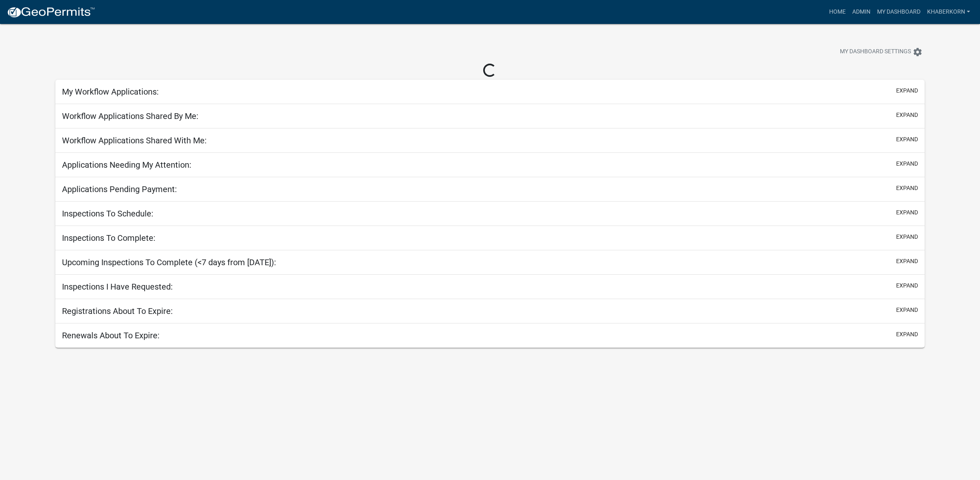 This screenshot has height=480, width=980. Describe the element at coordinates (881, 52) in the screenshot. I see `button: My Dashboard Settingssettings` at that location.